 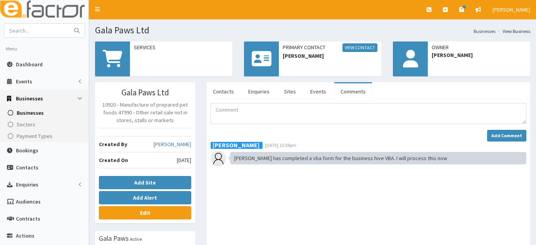 I want to click on b: Created By, so click(x=113, y=144).